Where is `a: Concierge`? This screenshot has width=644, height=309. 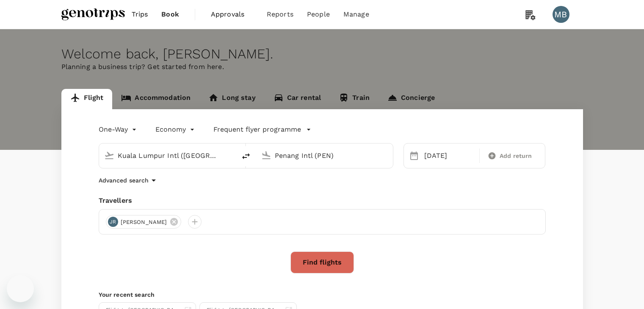 a: Concierge is located at coordinates (411, 99).